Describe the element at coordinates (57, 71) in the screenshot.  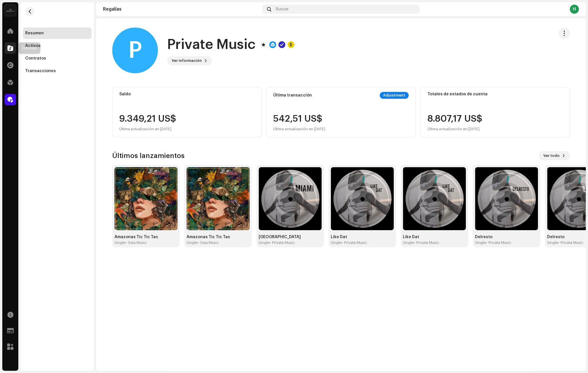
I see `re-m-nav-item: Transacciones` at that location.